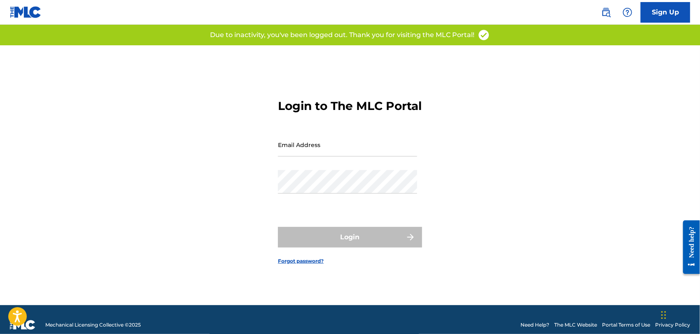 This screenshot has width=700, height=334. I want to click on a: The MLC Website, so click(575, 325).